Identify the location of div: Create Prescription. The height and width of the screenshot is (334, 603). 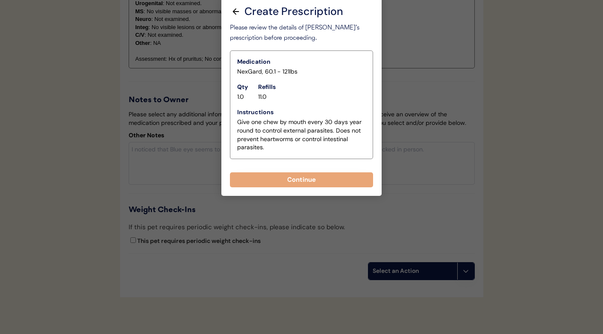
(309, 12).